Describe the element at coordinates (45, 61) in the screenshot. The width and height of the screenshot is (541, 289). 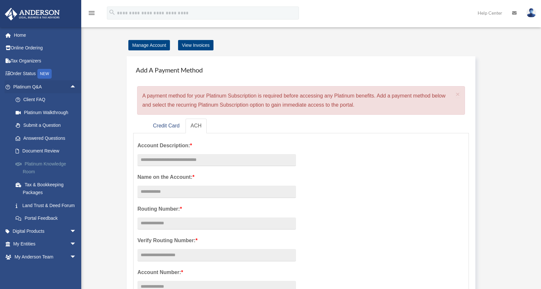
I see `a: Tax Organizers` at that location.